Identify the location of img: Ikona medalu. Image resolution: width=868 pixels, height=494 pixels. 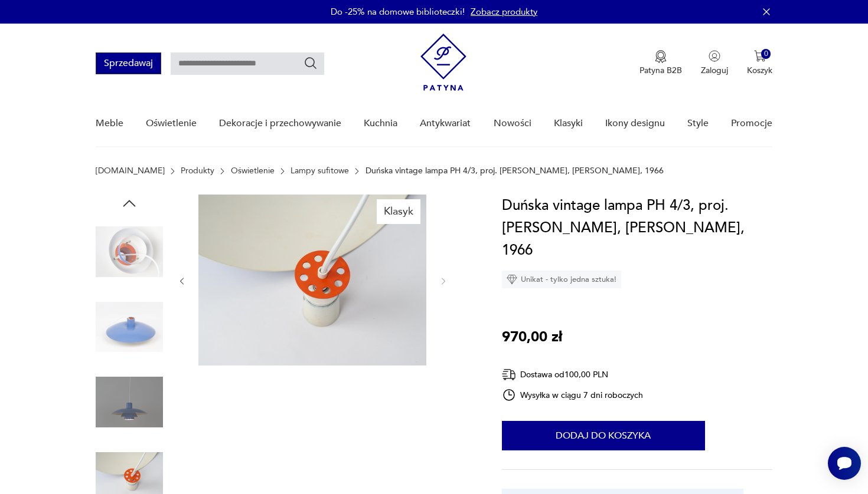
(661, 57).